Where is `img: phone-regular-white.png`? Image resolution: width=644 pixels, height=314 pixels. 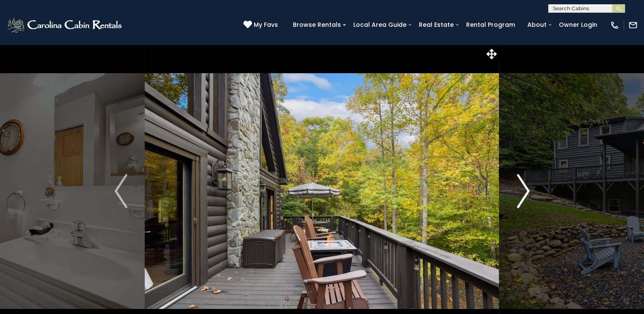 img: phone-regular-white.png is located at coordinates (615, 25).